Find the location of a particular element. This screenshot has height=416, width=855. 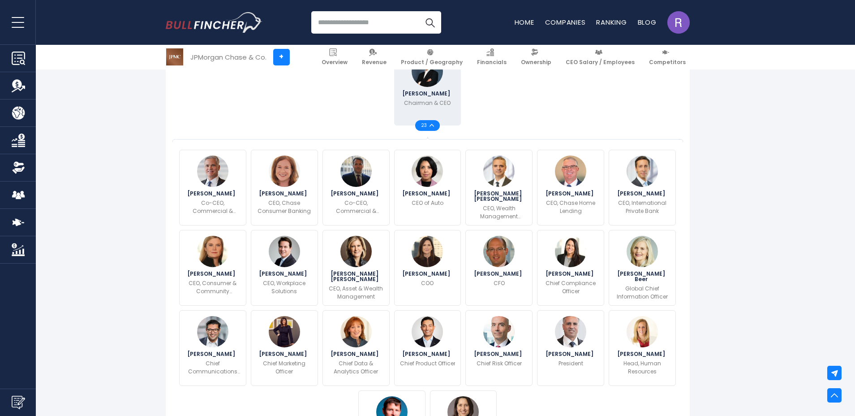

img: Mary Callahan Erdoes is located at coordinates (356, 251).